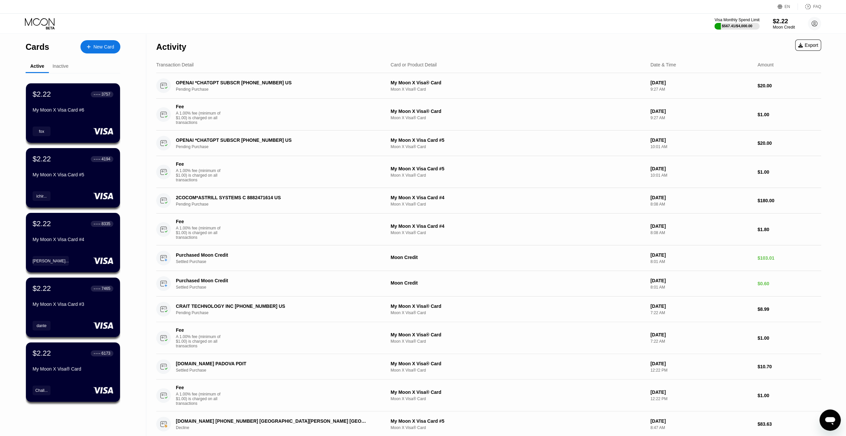 The image size is (846, 436). Describe the element at coordinates (73, 307) in the screenshot. I see `div: $2.22● ● ● ●7465My Moon X Visa Card #3dante` at that location.